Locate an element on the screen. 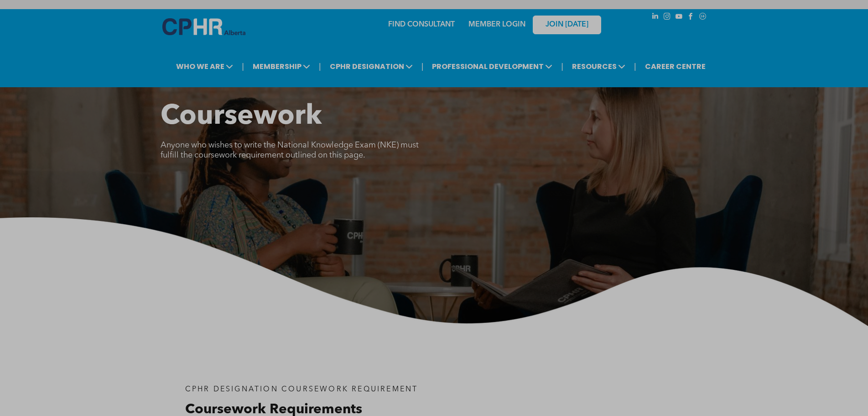 The height and width of the screenshot is (416, 868). a: Social network is located at coordinates (702, 17).